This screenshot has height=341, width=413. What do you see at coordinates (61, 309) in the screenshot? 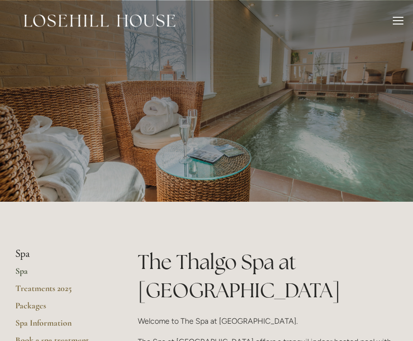
I see `a: Packages` at bounding box center [61, 309].